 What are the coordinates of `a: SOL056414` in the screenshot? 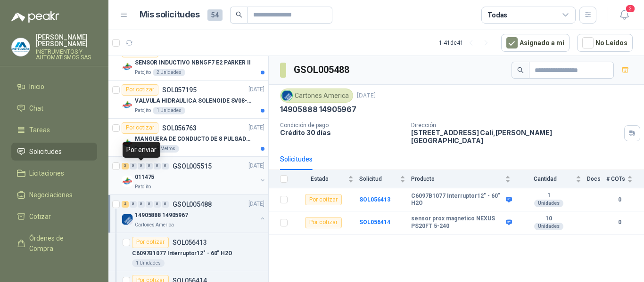 It's located at (375, 222).